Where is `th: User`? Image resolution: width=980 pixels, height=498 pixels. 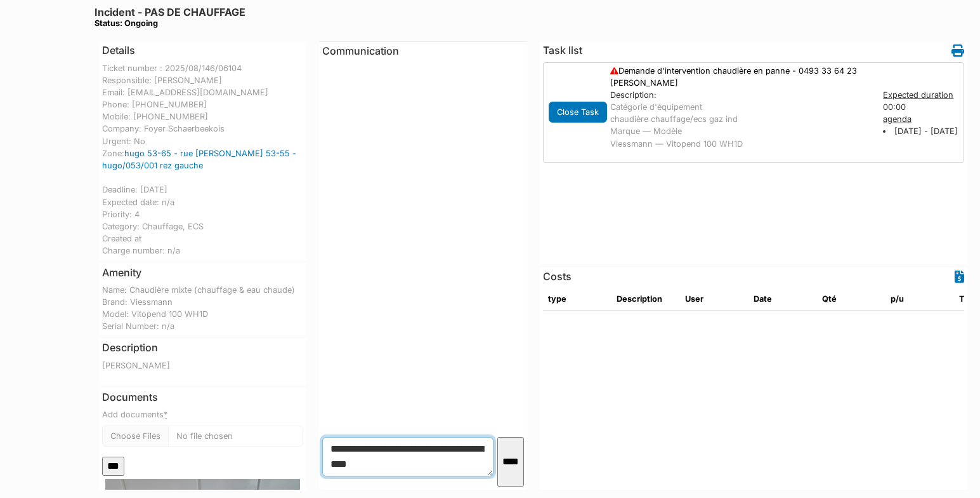
th: User is located at coordinates (714, 299).